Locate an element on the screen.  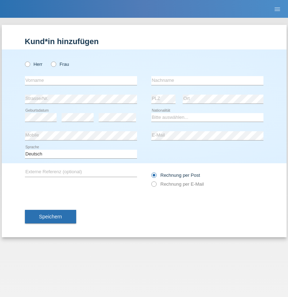
label: Rechnung per Post is located at coordinates (175, 175).